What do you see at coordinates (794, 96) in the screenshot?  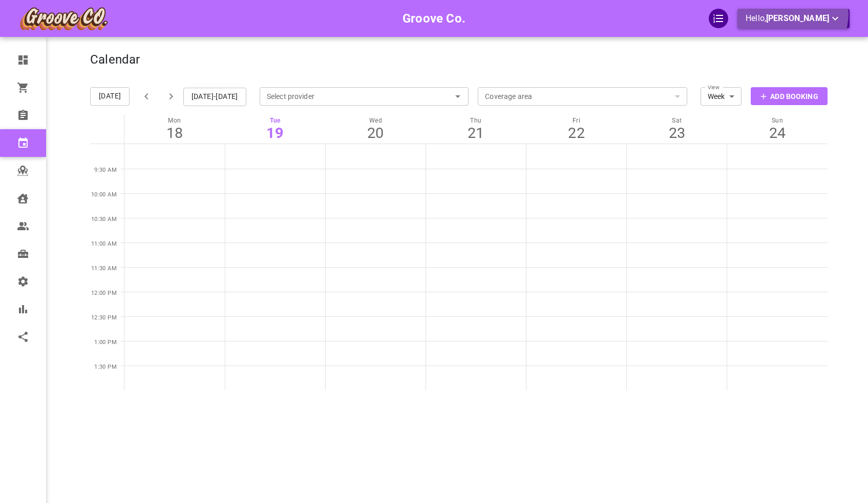 I see `p: Add Booking` at bounding box center [794, 96].